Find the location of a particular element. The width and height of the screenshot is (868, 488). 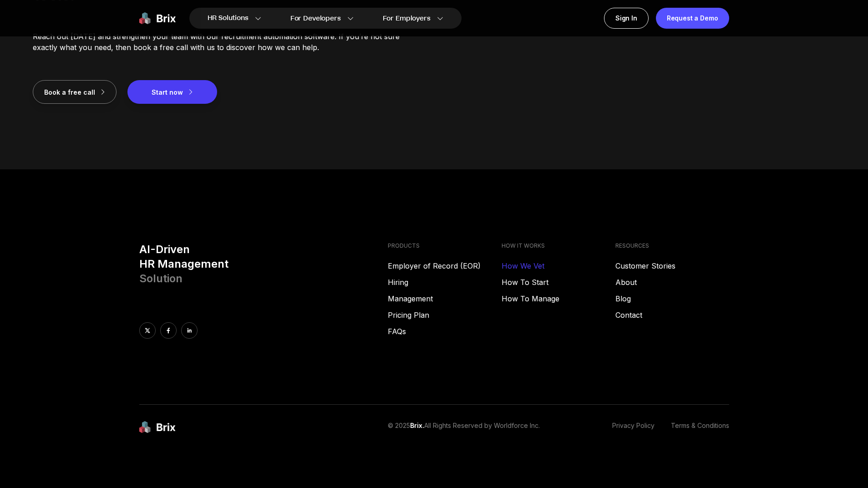

a: How To Start is located at coordinates (558, 282).